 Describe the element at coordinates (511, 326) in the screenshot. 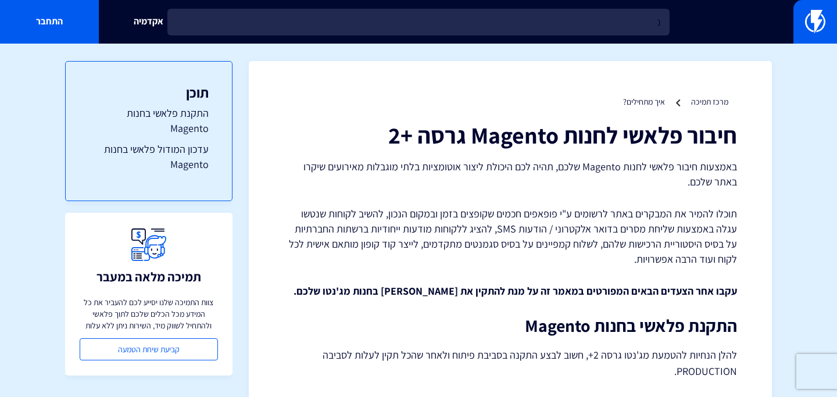

I see `h2: התקנת פלאשי בחנות Magento` at that location.